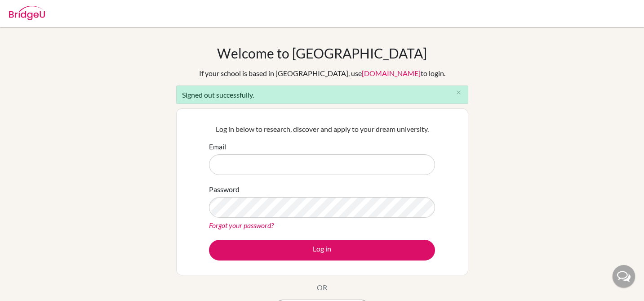 This screenshot has height=301, width=644. Describe the element at coordinates (27, 13) in the screenshot. I see `img: Bridge-U` at that location.